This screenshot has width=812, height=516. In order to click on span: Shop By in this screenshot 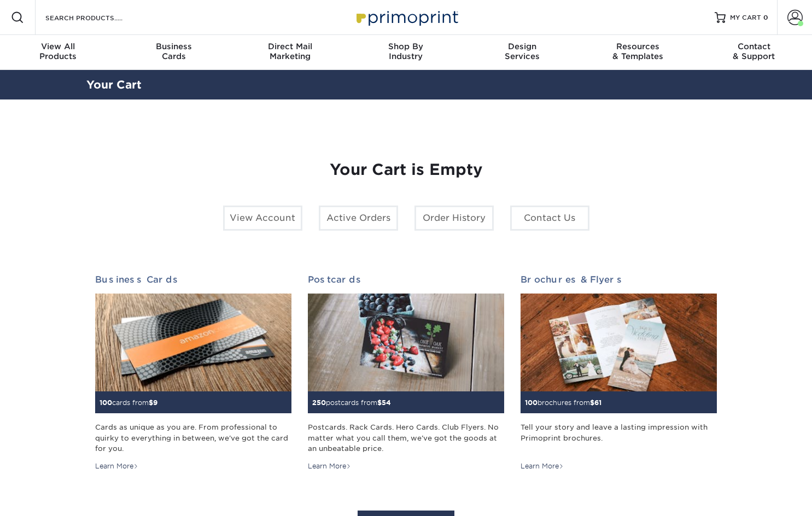, I will do `click(405, 46)`.